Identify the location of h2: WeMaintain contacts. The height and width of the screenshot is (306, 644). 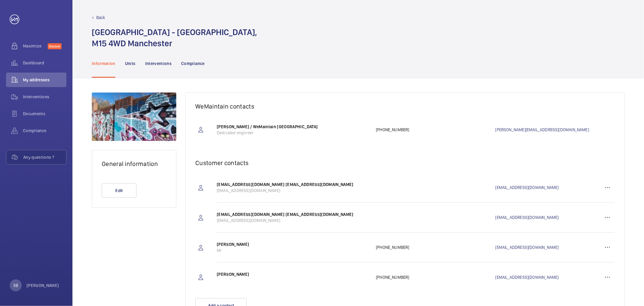
(405, 106).